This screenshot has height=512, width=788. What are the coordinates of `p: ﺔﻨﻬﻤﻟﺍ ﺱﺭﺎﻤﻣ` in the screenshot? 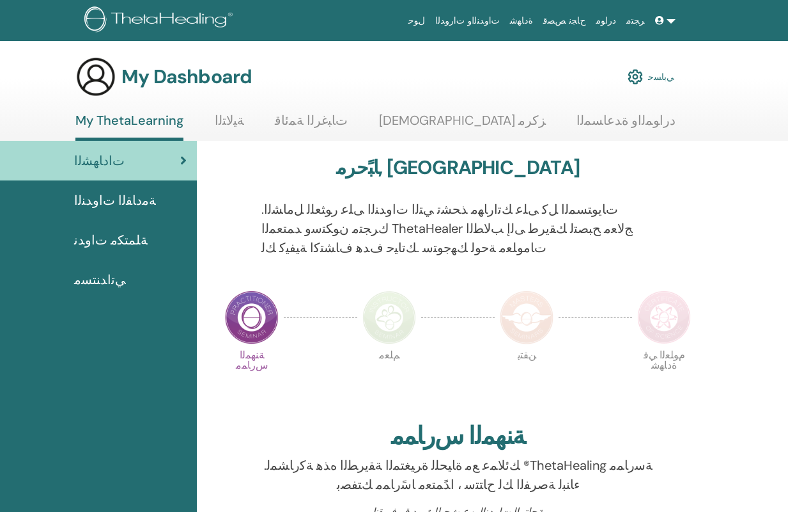 It's located at (252, 377).